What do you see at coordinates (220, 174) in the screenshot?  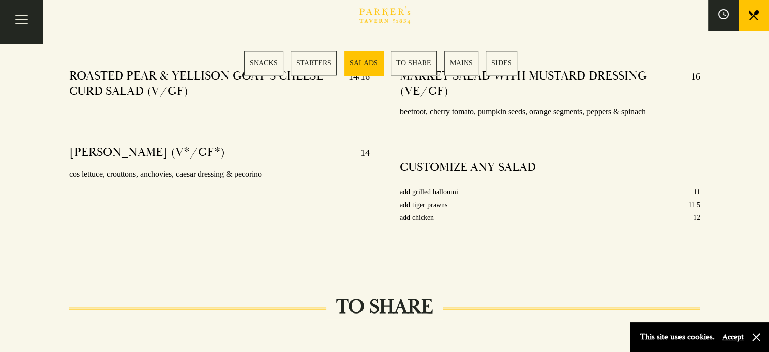 I see `p: cos lettuce, crouttons, anchovies, caesar dressing & pecorino` at bounding box center [220, 174].